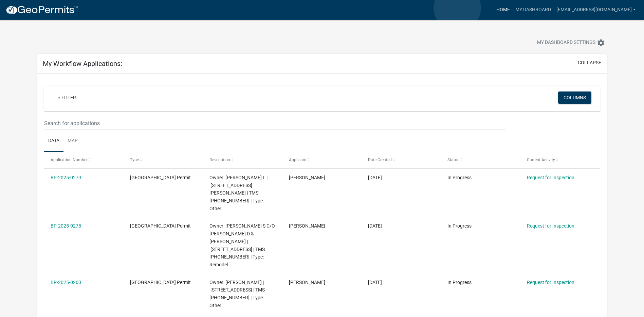 Image resolution: width=644 pixels, height=317 pixels. I want to click on a: Data, so click(54, 141).